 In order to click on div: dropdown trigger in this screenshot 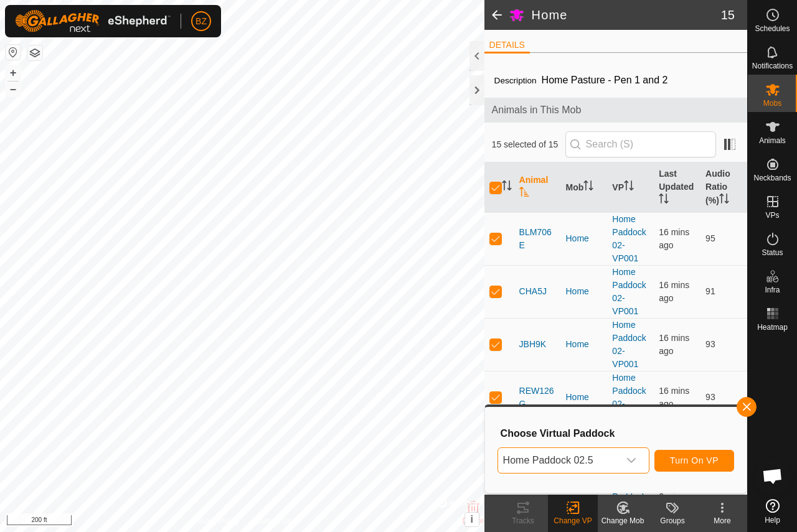, I will do `click(631, 460)`.